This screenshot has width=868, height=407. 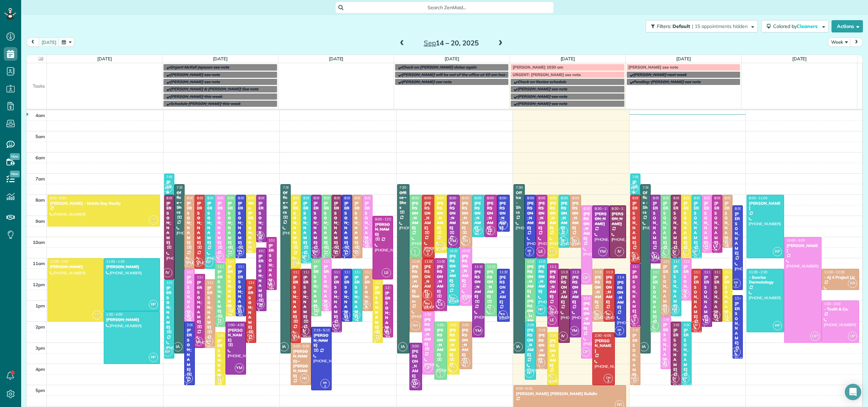 What do you see at coordinates (366, 241) in the screenshot?
I see `span: OP` at bounding box center [366, 241].